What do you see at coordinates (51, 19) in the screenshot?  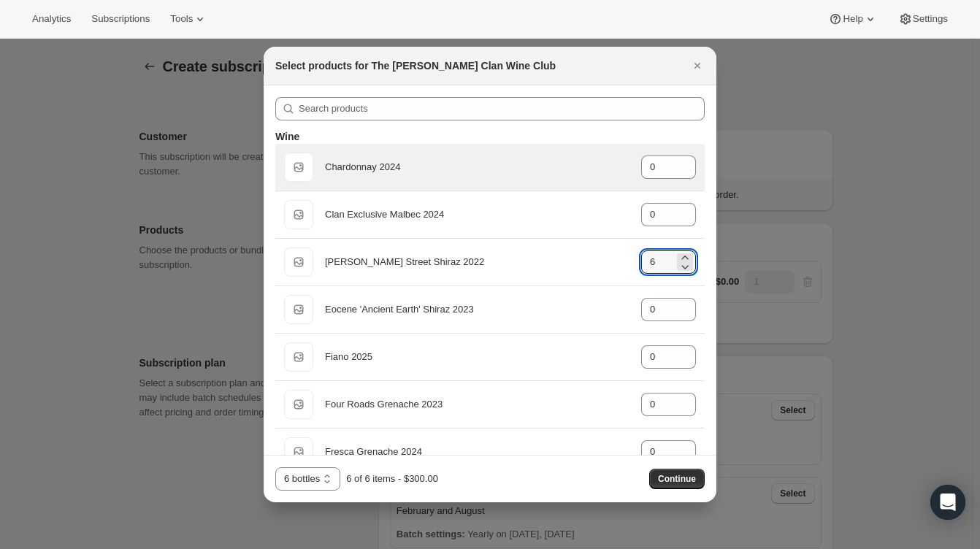 I see `span: Analytics` at bounding box center [51, 19].